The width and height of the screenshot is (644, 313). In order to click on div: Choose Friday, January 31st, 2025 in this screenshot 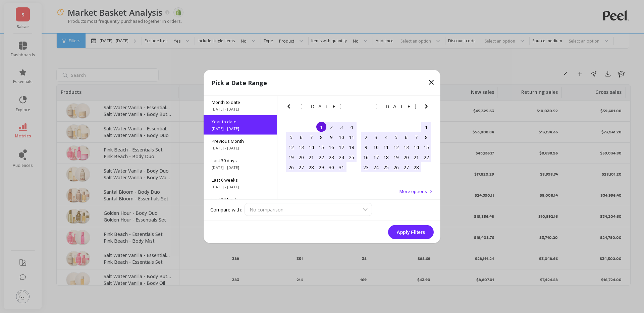, I will do `click(341, 167)`.